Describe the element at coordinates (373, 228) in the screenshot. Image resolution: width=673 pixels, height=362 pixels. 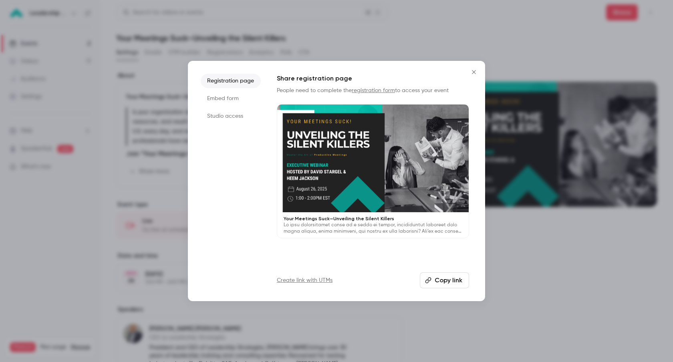
I see `p: Lo ipsu dolorsitamet conse ad e seddo ei tempor, incididuntut laboreet dolo magna aliqua, enima m...` at that location.